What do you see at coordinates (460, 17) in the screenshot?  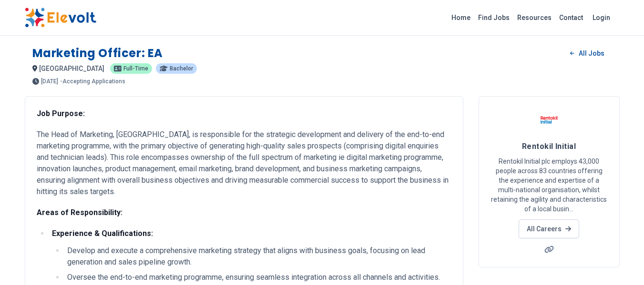 I see `a: Home` at bounding box center [460, 17].